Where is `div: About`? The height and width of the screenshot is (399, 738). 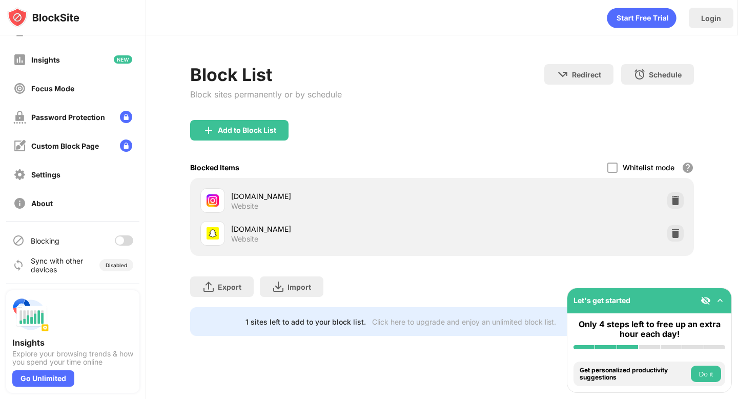
div: About is located at coordinates (42, 203).